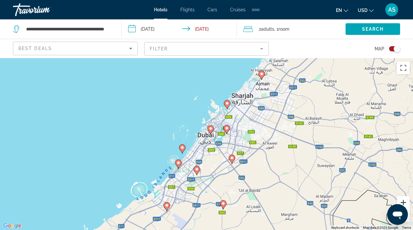 The height and width of the screenshot is (230, 413). What do you see at coordinates (238, 10) in the screenshot?
I see `a: Cruises` at bounding box center [238, 10].